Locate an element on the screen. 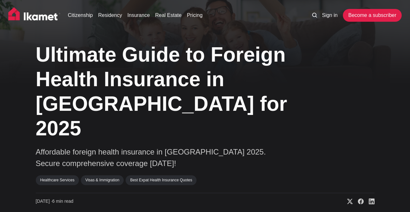 Image resolution: width=410 pixels, height=212 pixels. a: Share on Facebook is located at coordinates (358, 202).